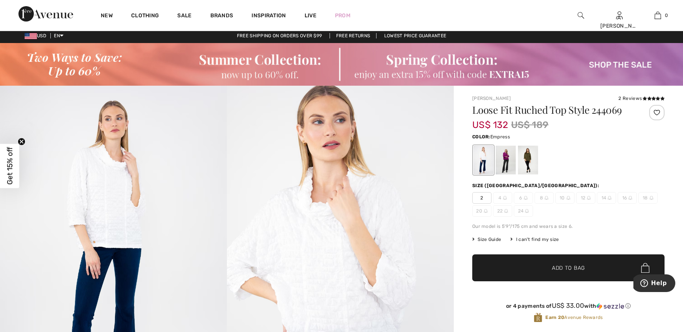  Describe the element at coordinates (505, 160) in the screenshot. I see `div: Empress` at that location.